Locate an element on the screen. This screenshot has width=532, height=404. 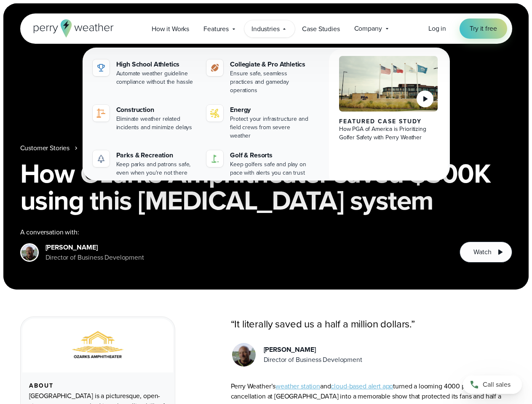
span: Watch is located at coordinates (483, 252).